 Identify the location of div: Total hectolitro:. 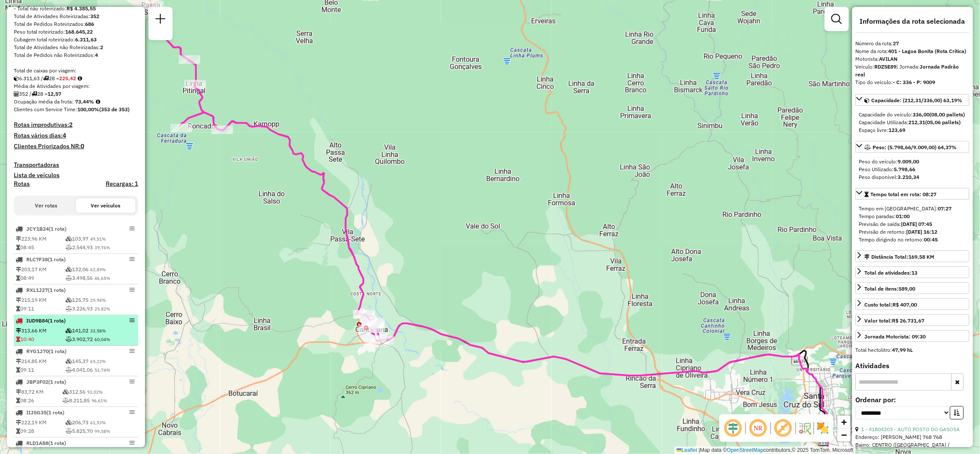
(912, 351).